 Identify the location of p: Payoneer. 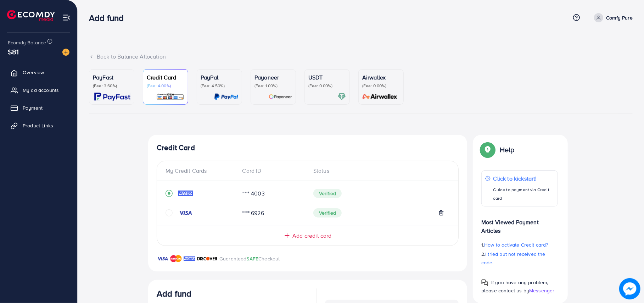
(273, 77).